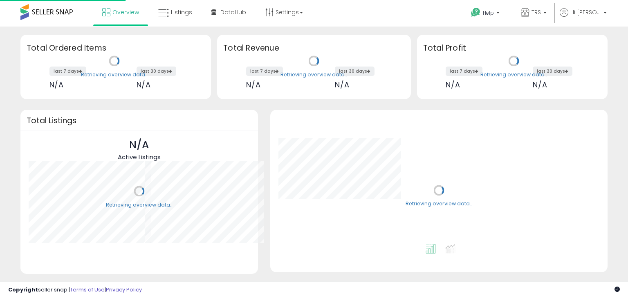  I want to click on a: Privacy Policy, so click(124, 290).